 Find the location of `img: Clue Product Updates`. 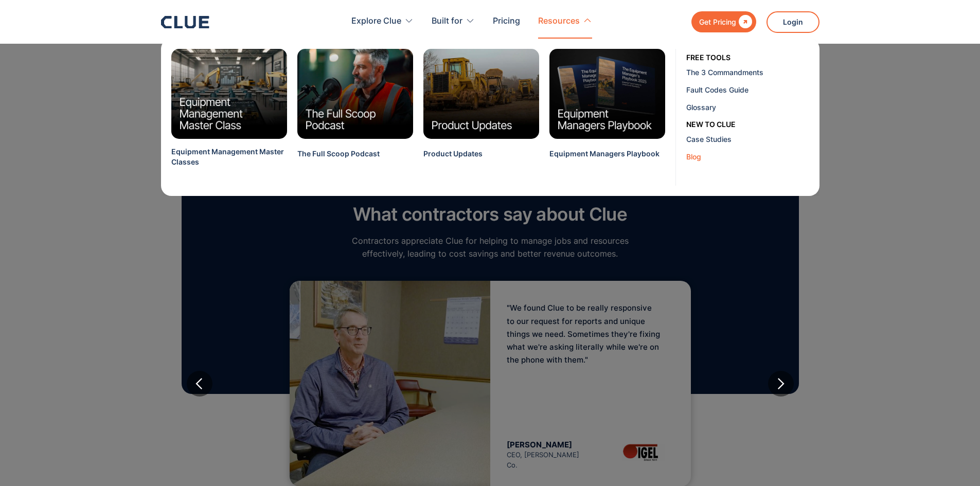

img: Clue Product Updates is located at coordinates (481, 94).